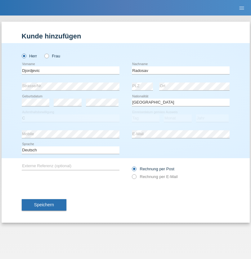 This screenshot has width=251, height=259. I want to click on label: Rechnung per Post, so click(153, 169).